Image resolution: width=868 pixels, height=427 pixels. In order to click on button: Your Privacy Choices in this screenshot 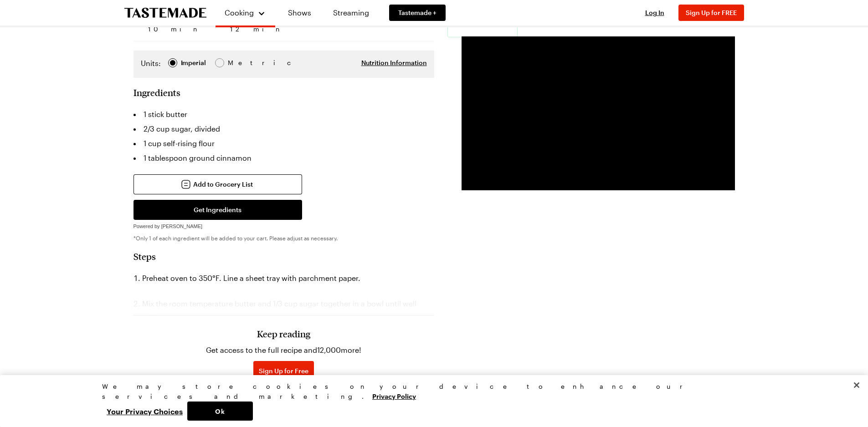, I will do `click(145, 412)`.